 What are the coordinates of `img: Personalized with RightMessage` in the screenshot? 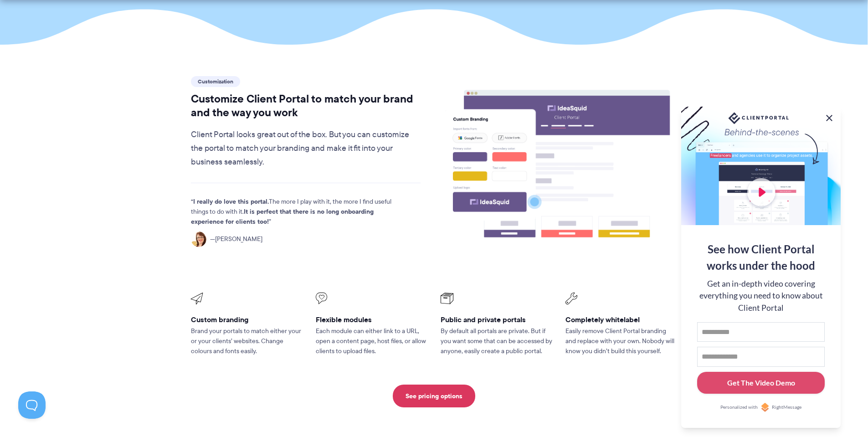 It's located at (765, 407).